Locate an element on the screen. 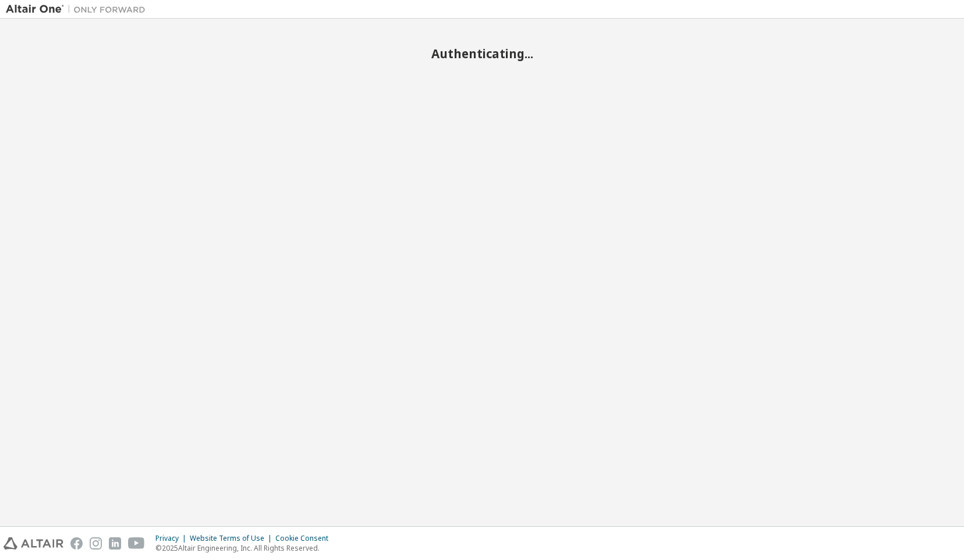 The width and height of the screenshot is (964, 560). img: Altair One is located at coordinates (78, 9).